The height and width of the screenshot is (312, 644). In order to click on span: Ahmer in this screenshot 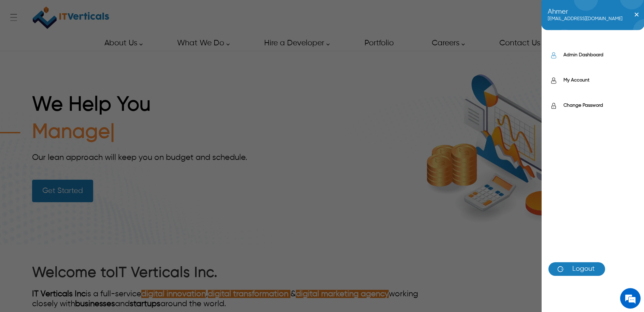, I will do `click(585, 12)`.